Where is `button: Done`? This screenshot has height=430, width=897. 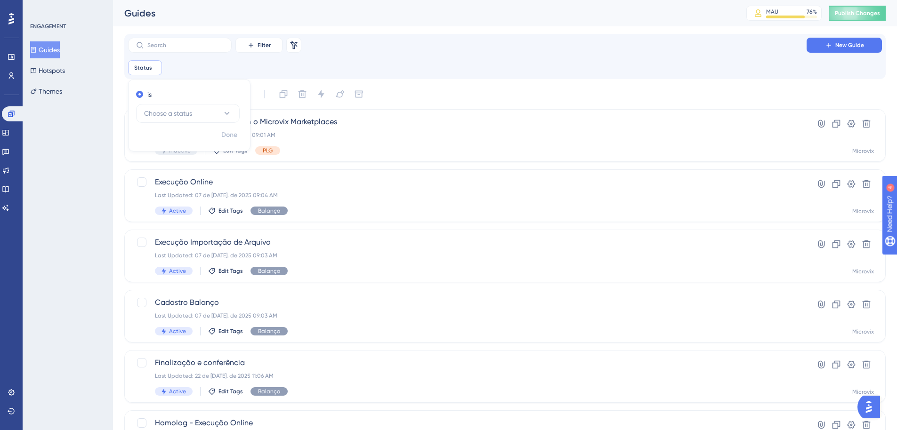 button: Done is located at coordinates (229, 135).